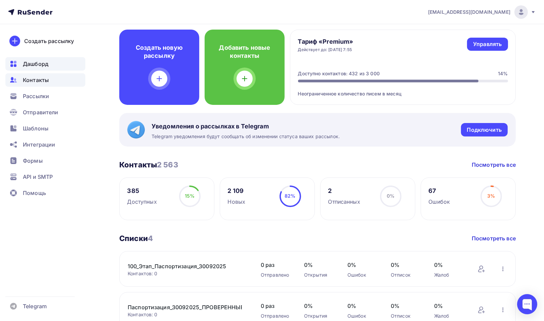 The image size is (544, 321). Describe the element at coordinates (185, 307) in the screenshot. I see `a: Паспортизация_30092025_ПРОВЕРЕННЫЕ` at that location.